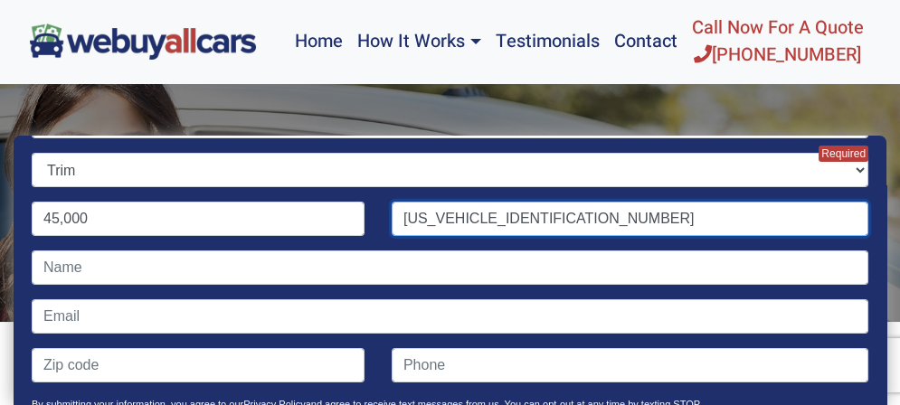 The image size is (900, 405). I want to click on a: Testimonials, so click(548, 42).